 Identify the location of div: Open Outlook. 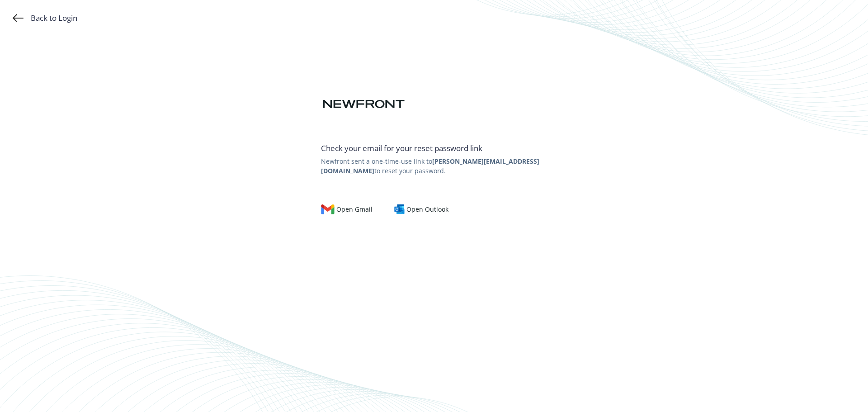
(422, 209).